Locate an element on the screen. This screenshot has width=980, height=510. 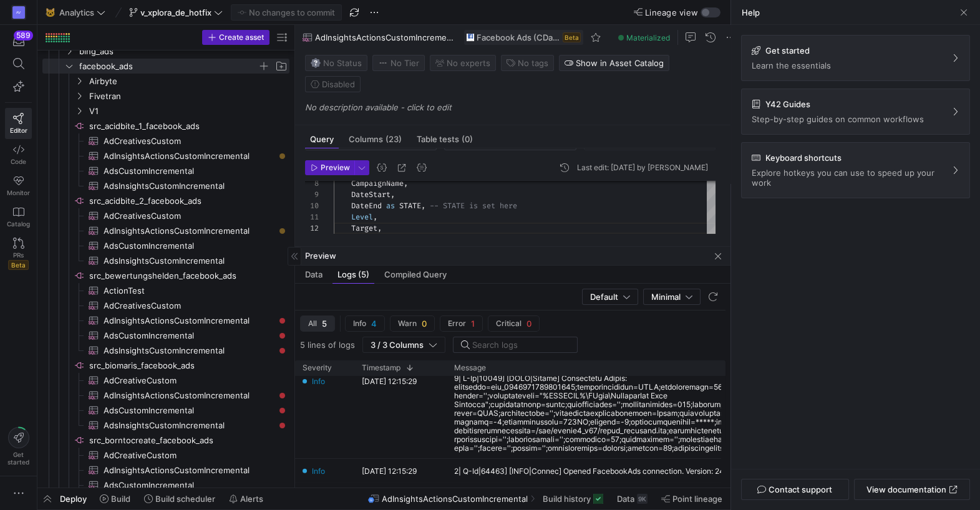
span: Info is located at coordinates (318, 471).